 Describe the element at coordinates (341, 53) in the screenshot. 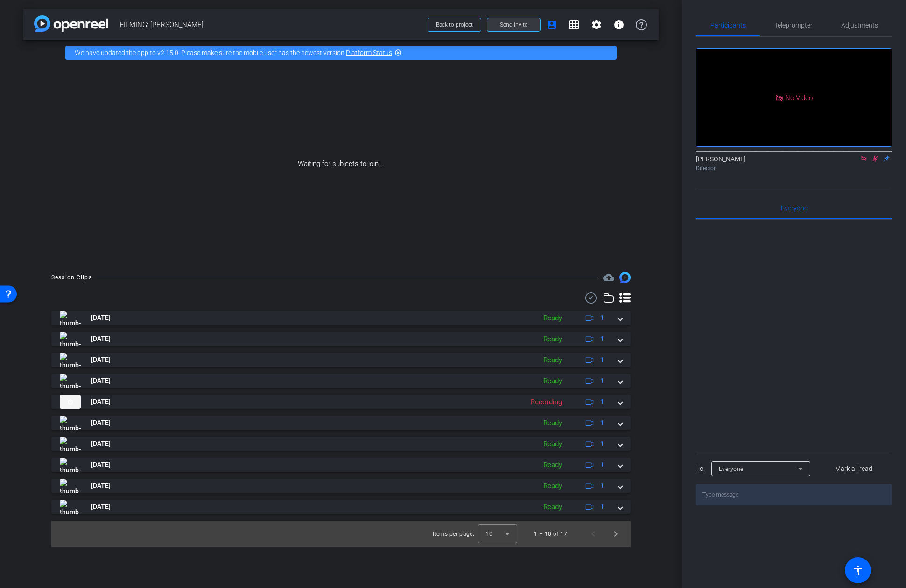

I see `div: We have updated the app to v2.15.0. Please make sure the mobile user has the newest version.` at that location.